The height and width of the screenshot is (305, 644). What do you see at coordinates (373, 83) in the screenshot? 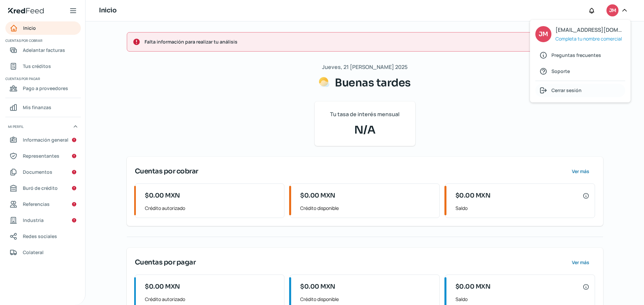
I see `span: Buenas tardes` at bounding box center [373, 83].